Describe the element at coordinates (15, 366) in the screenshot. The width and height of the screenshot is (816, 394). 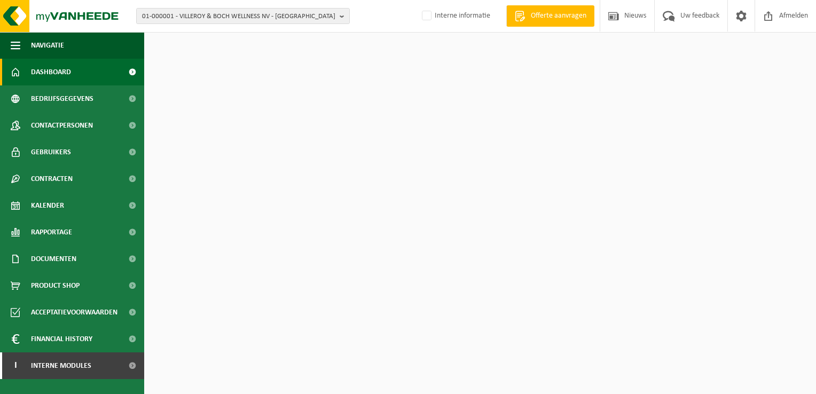
I see `span: I` at that location.